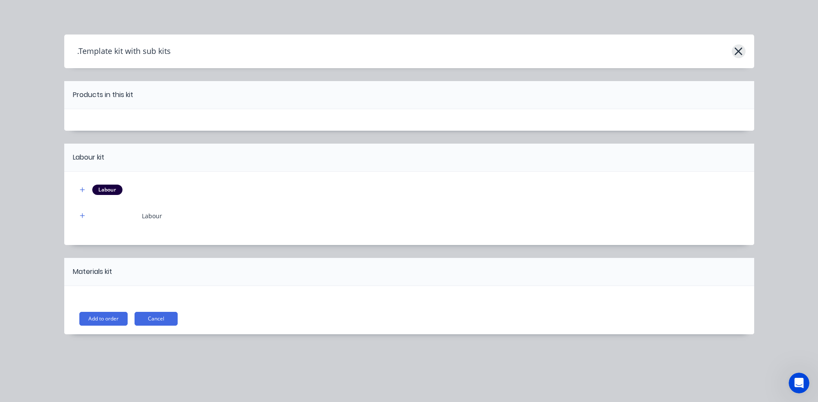 The image size is (818, 402). I want to click on button: Add to order, so click(103, 319).